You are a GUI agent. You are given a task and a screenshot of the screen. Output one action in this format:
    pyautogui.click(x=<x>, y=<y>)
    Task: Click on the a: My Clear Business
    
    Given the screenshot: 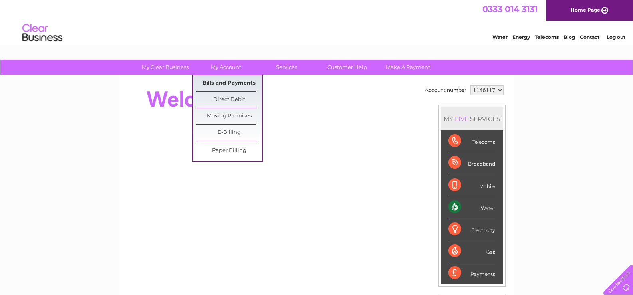 What is the action you would take?
    pyautogui.click(x=165, y=67)
    